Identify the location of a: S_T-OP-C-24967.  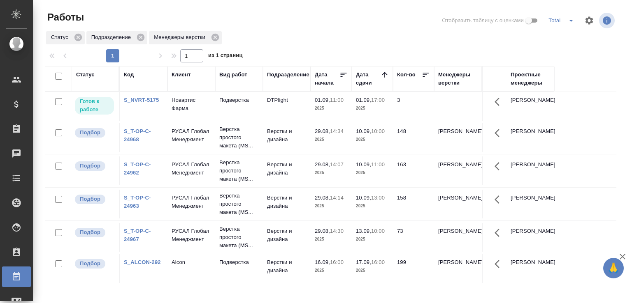
(137, 235).